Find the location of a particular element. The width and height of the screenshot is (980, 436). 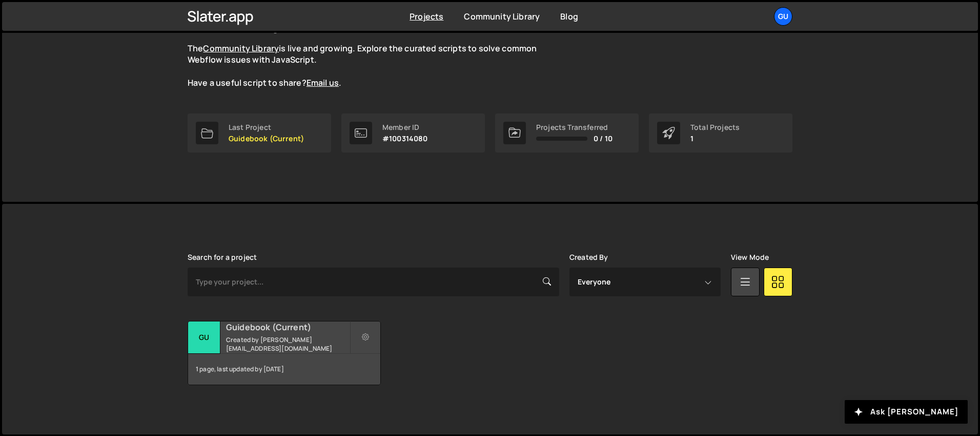

label: Search for a project is located at coordinates (222, 257).